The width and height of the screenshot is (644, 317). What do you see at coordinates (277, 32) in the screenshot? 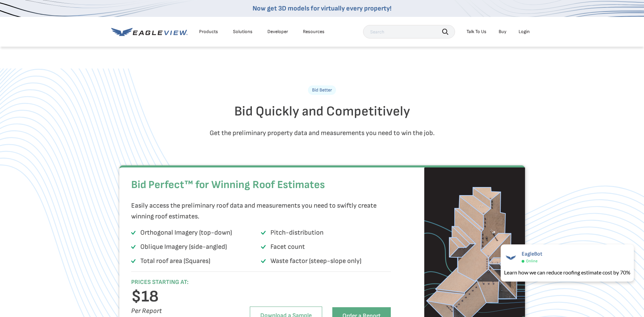
I see `a: Developer` at bounding box center [277, 32].